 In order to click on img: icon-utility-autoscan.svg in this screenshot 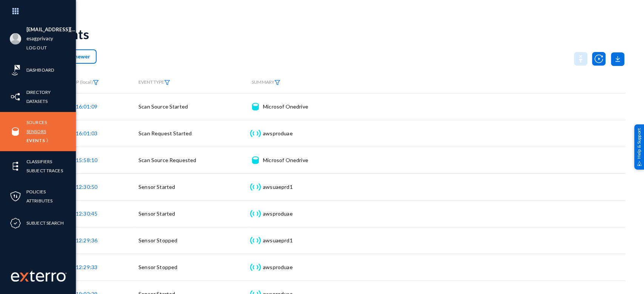, I will do `click(599, 59)`.